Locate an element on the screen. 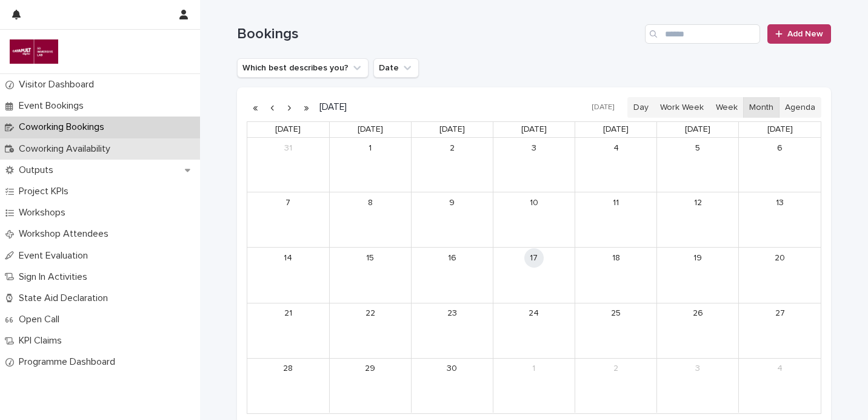 This screenshot has width=868, height=420. button: Week is located at coordinates (726, 107).